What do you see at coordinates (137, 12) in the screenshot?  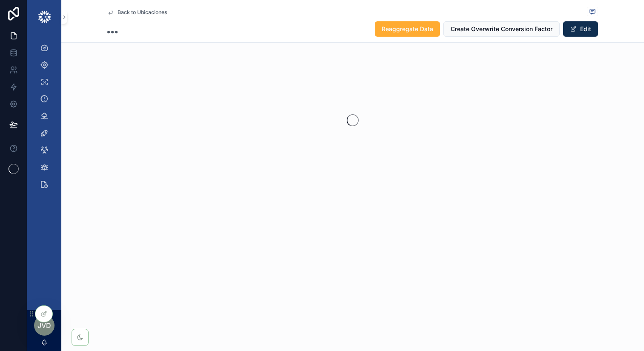 I see `a: Back to Ubicaciones` at bounding box center [137, 12].